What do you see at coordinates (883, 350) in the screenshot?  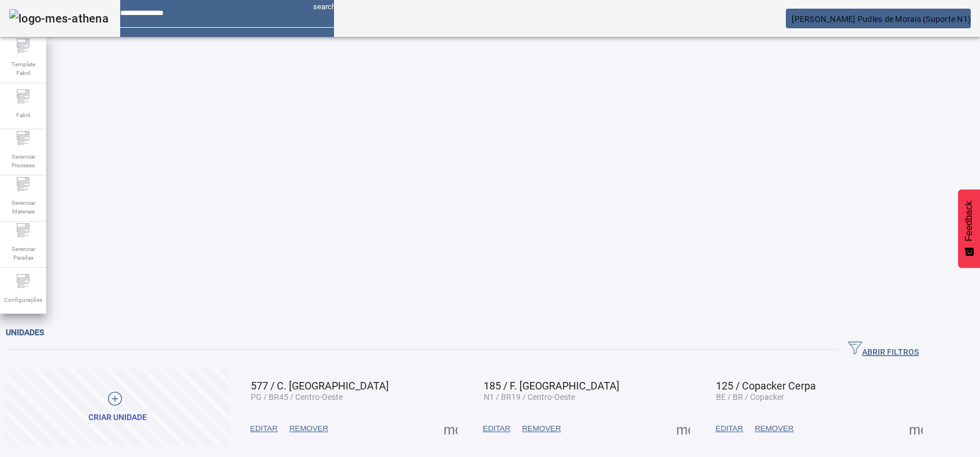 I see `button: ABRIR FILTROS` at bounding box center [883, 350].